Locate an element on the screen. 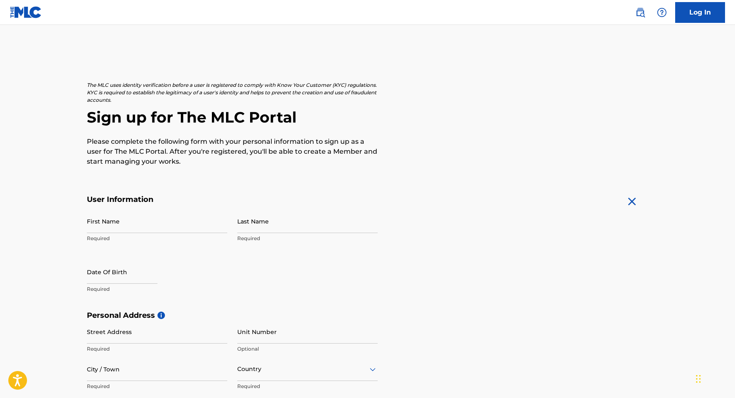  img: search is located at coordinates (640, 12).